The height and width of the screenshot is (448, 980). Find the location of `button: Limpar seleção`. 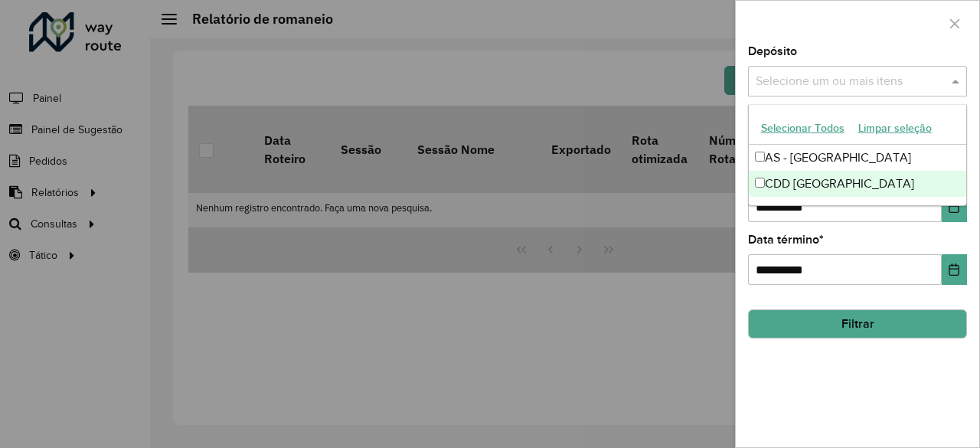

button: Limpar seleção is located at coordinates (895, 127).